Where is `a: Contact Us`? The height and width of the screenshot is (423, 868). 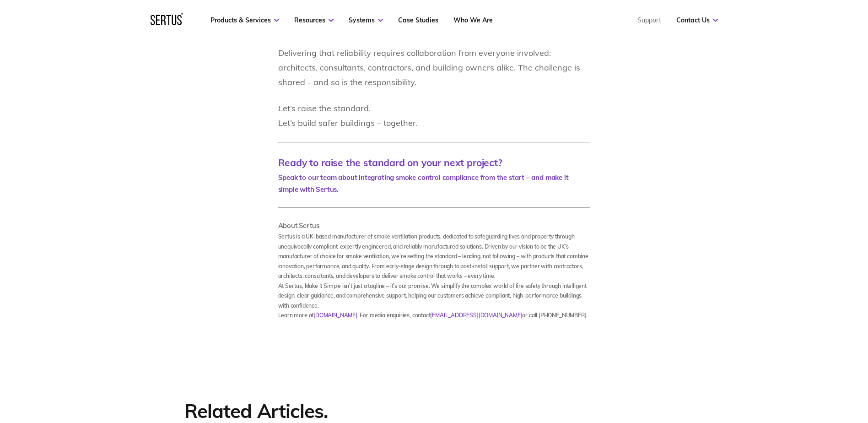
a: Contact Us is located at coordinates (697, 20).